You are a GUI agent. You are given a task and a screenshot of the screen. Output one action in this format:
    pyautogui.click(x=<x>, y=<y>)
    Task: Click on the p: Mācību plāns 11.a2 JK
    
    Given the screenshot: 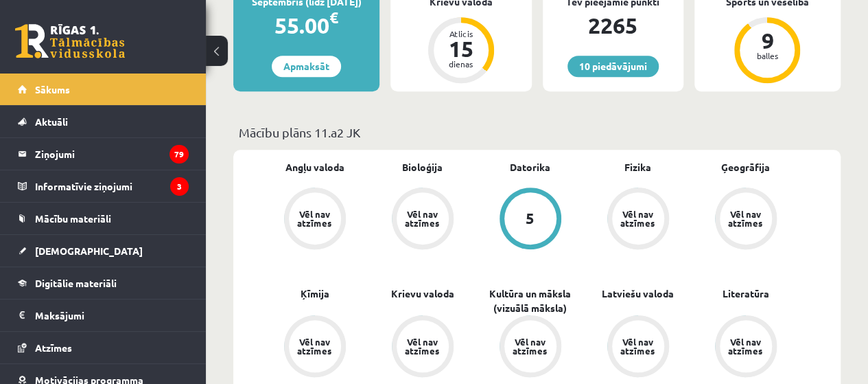 What is the action you would take?
    pyautogui.click(x=536, y=131)
    